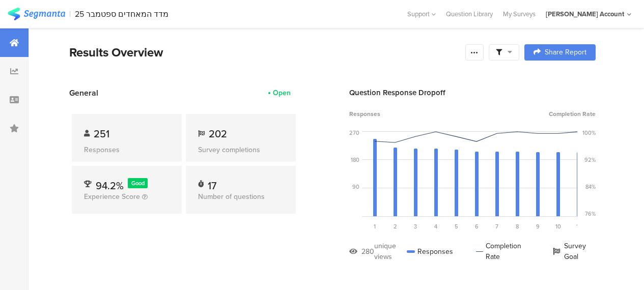 Image resolution: width=644 pixels, height=290 pixels. What do you see at coordinates (476, 227) in the screenshot?
I see `span: 6` at bounding box center [476, 227].